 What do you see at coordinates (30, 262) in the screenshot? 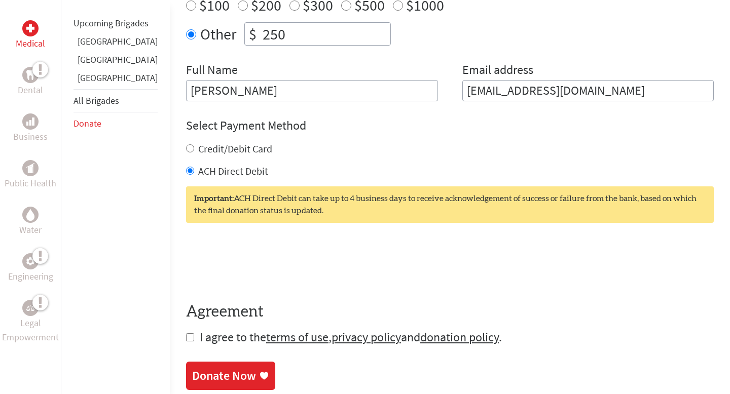
I see `img: Engineering` at bounding box center [30, 262].